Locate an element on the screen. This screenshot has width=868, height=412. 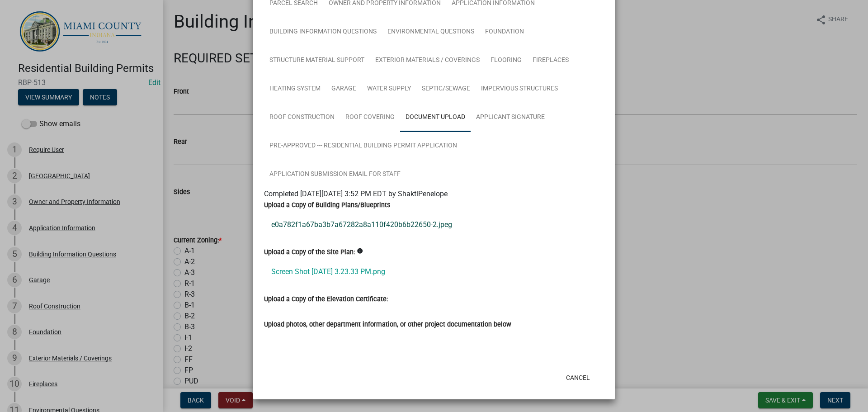
a: Water Supply is located at coordinates (389, 89).